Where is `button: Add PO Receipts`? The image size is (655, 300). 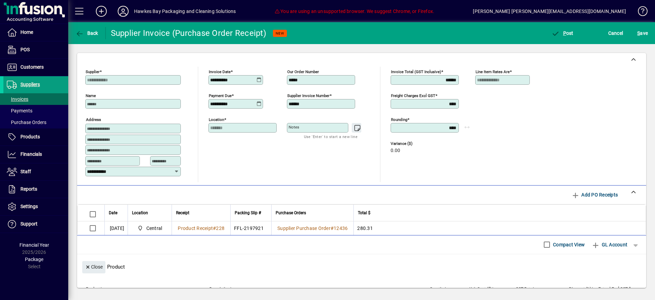
button: Add PO Receipts is located at coordinates (595, 195).